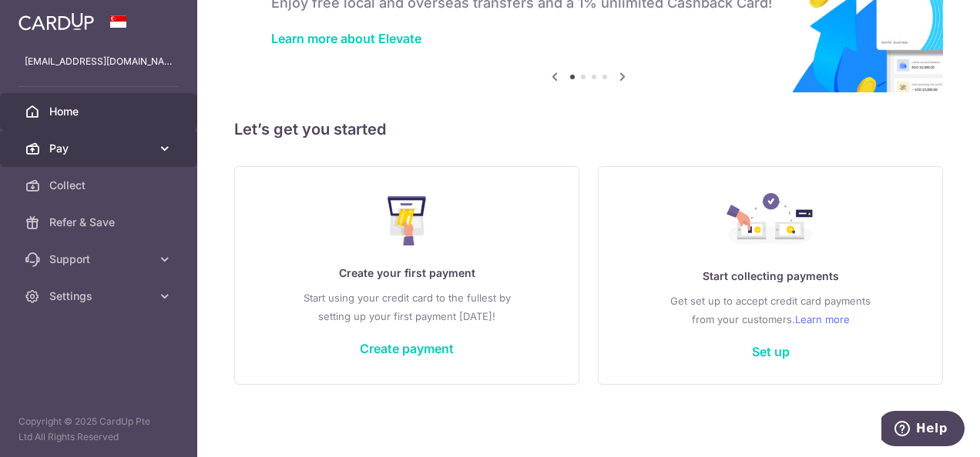 The image size is (980, 457). Describe the element at coordinates (56, 22) in the screenshot. I see `img: CardUp` at that location.